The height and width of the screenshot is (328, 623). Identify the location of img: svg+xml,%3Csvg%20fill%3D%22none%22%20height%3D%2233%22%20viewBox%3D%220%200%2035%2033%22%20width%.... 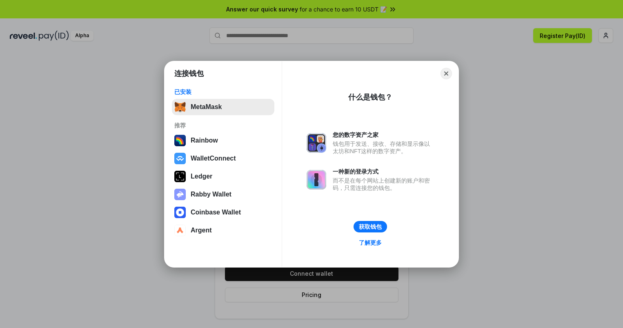
(180, 107).